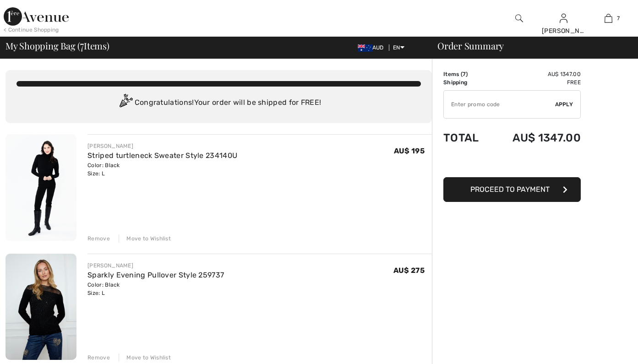  Describe the element at coordinates (372, 47) in the screenshot. I see `span: AUD` at that location.